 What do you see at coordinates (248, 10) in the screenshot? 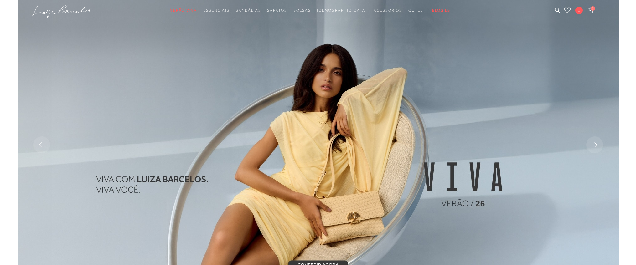
I see `span: Sandálias` at bounding box center [248, 10].